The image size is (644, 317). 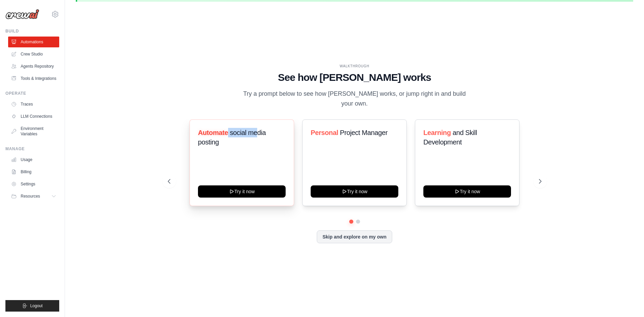 What do you see at coordinates (30, 196) in the screenshot?
I see `span: Resources` at bounding box center [30, 196].